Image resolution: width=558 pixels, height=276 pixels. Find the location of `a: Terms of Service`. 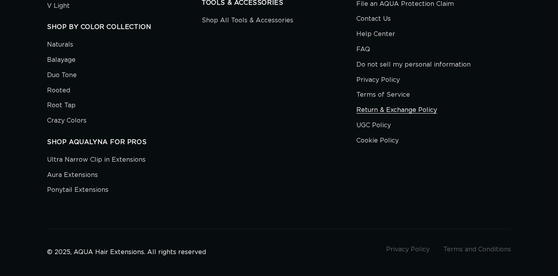

a: Terms of Service is located at coordinates (383, 95).